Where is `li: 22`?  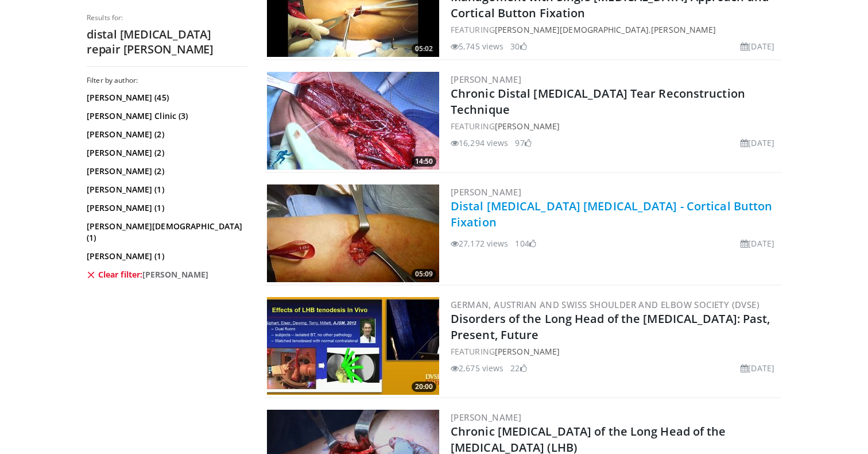 li: 22 is located at coordinates (518, 368).